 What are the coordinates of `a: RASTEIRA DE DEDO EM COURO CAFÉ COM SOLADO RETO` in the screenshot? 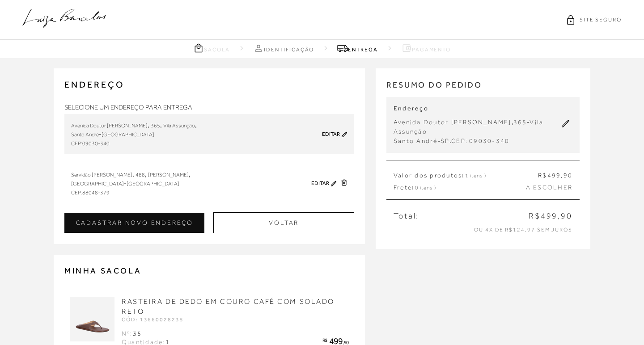 It's located at (228, 306).